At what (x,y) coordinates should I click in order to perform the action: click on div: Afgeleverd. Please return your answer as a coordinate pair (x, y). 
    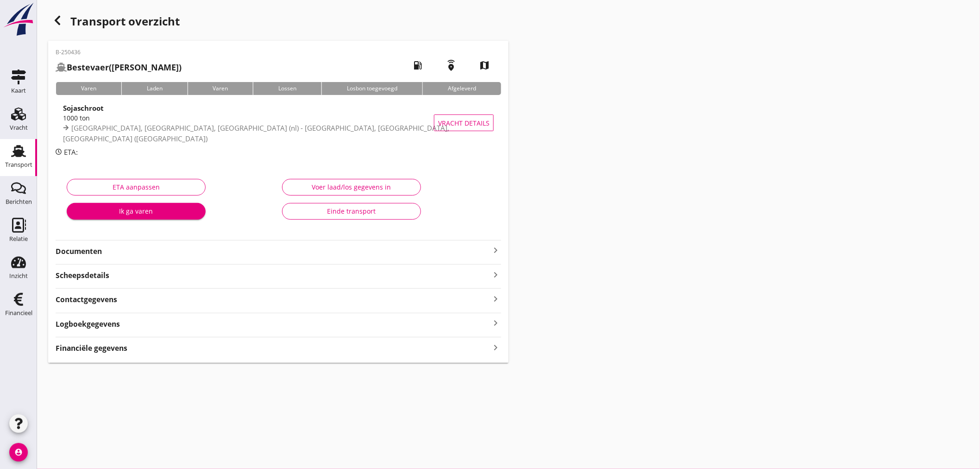
    Looking at the image, I should click on (461, 89).